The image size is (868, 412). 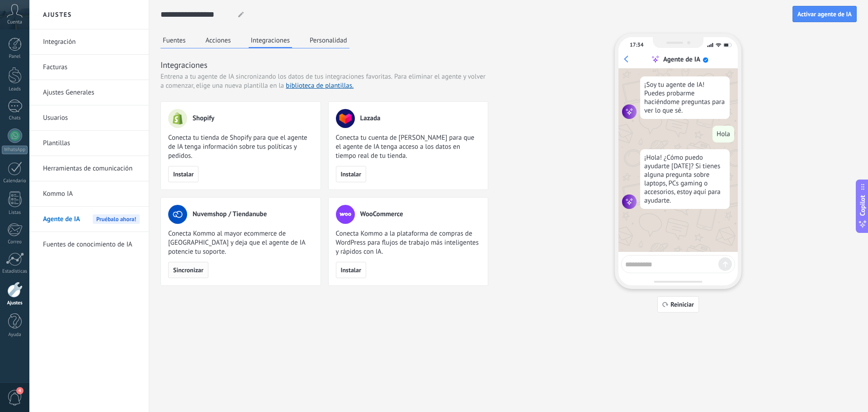 I want to click on span: Entrena a tu agente de IA sincronizando los datos de tus integraciones favoritas., so click(x=276, y=77).